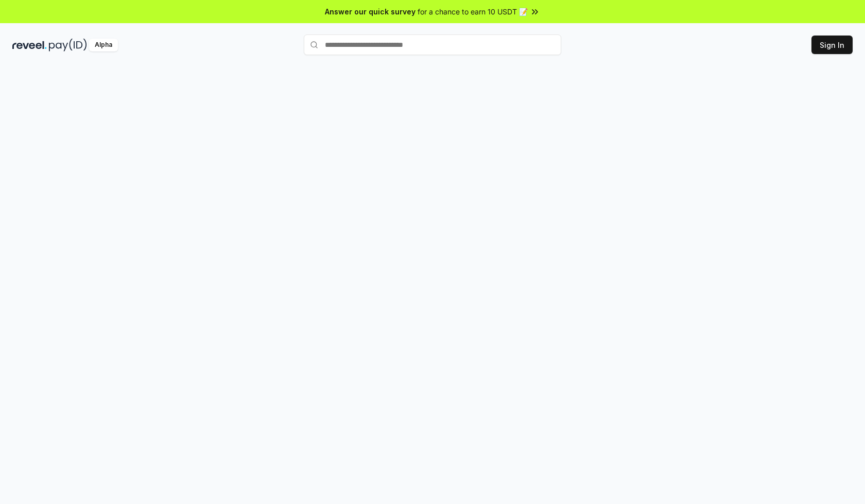 Image resolution: width=865 pixels, height=504 pixels. Describe the element at coordinates (29, 45) in the screenshot. I see `img: reveel_dark` at that location.